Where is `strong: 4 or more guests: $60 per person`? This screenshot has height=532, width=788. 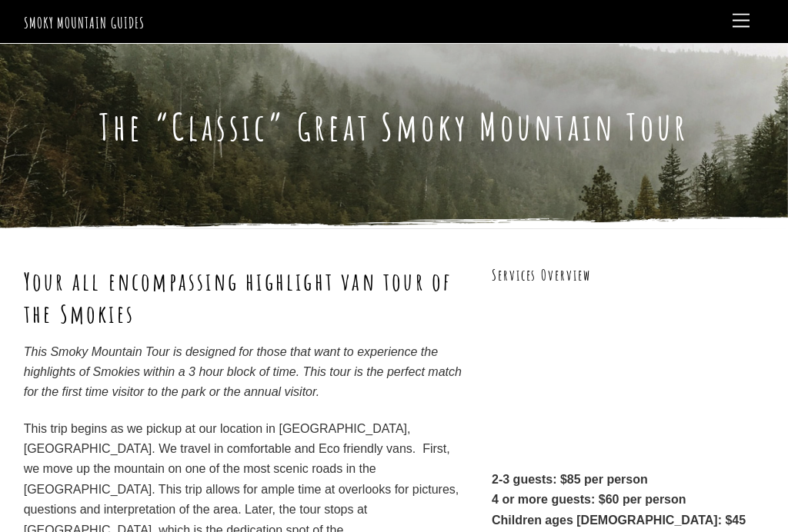 strong: 4 or more guests: $60 per person is located at coordinates (589, 499).